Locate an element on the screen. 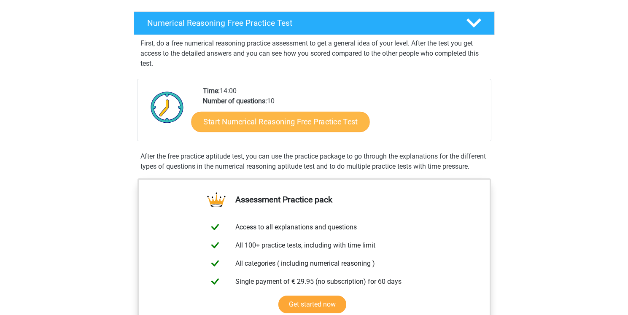  div: 14:00 10 is located at coordinates (343, 113).